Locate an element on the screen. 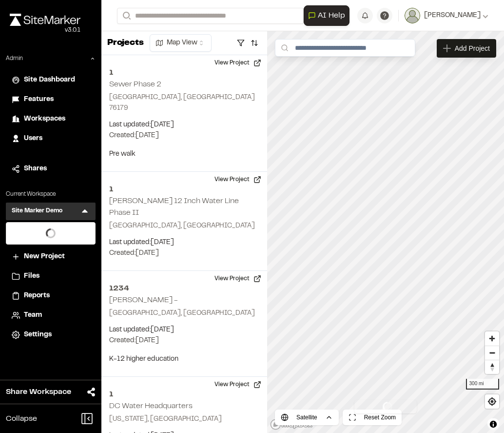 The height and width of the screenshot is (433, 504). button: Zoom out is located at coordinates (492, 353).